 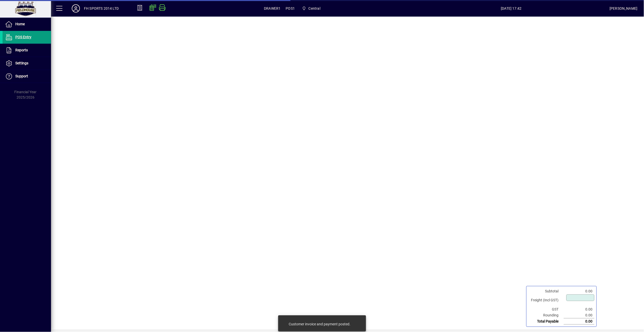 What do you see at coordinates (27, 50) in the screenshot?
I see `a: Reports` at bounding box center [27, 50].